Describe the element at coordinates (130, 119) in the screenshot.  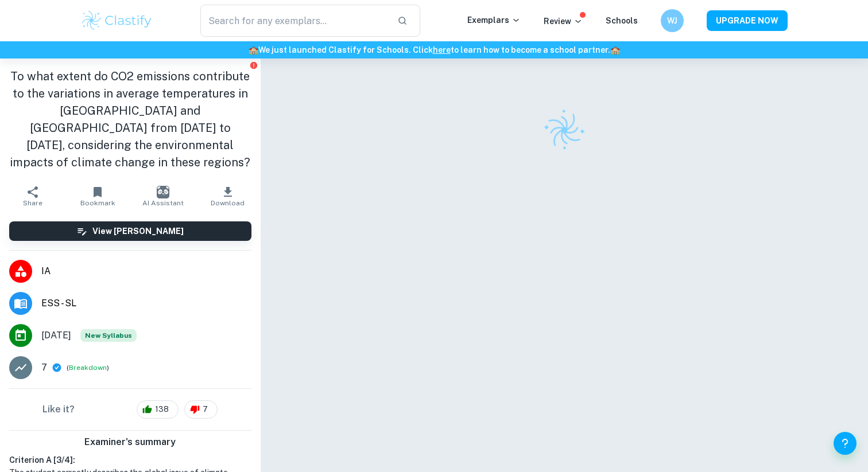
I see `h1: To what extent do CO2 emissions contribute to the variations in average temperatures in [GEOGRAPH...` at that location.